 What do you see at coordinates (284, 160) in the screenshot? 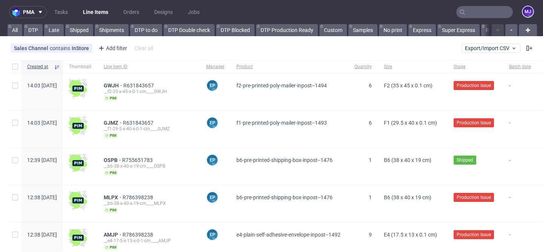
I see `span: b6-pre-printed-shipping-box-inpost--1476` at bounding box center [284, 160].